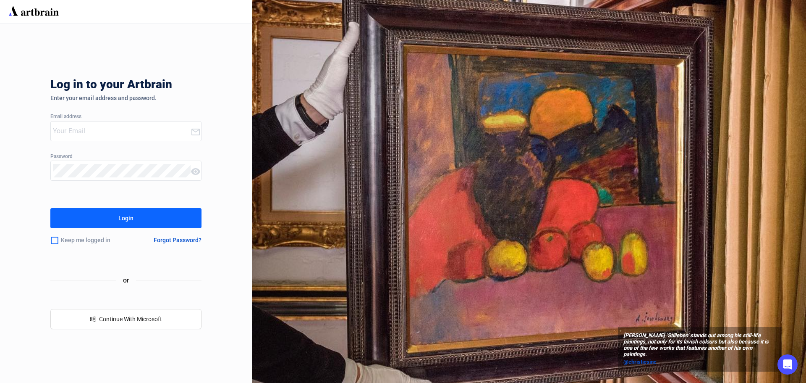  I want to click on button: Login, so click(126, 218).